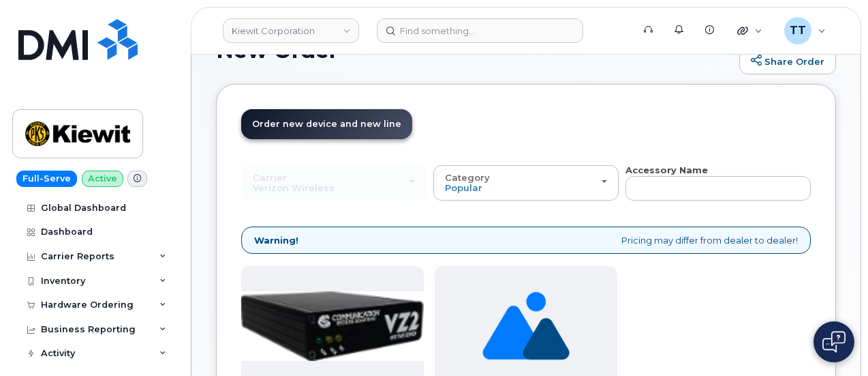  Describe the element at coordinates (327, 124) in the screenshot. I see `span: Order new device and new line` at that location.